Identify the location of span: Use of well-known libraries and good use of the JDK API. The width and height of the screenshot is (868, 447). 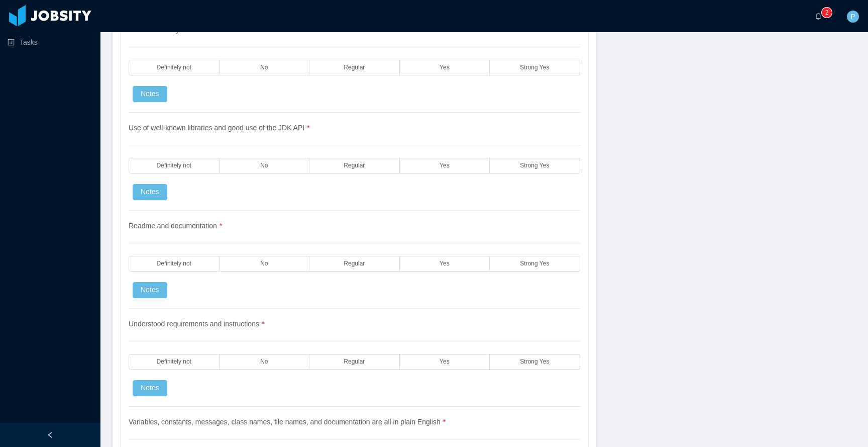
(219, 128).